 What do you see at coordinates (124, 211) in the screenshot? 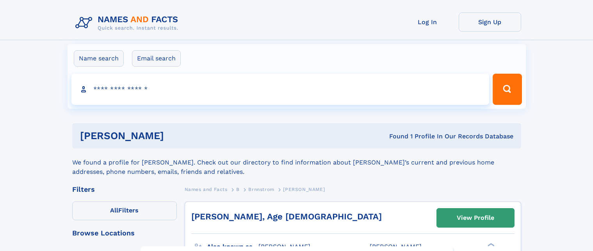
I see `label: Filters` at bounding box center [124, 211].